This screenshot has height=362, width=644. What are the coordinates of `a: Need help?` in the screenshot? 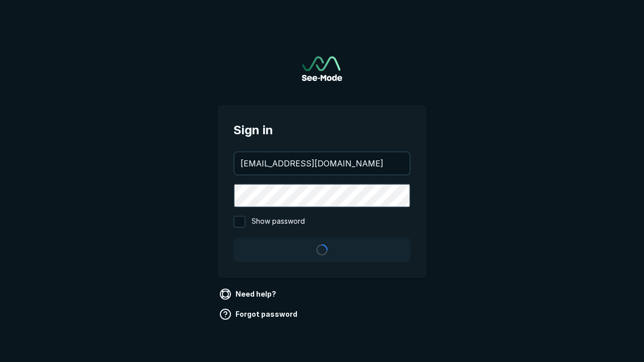 It's located at (249, 294).